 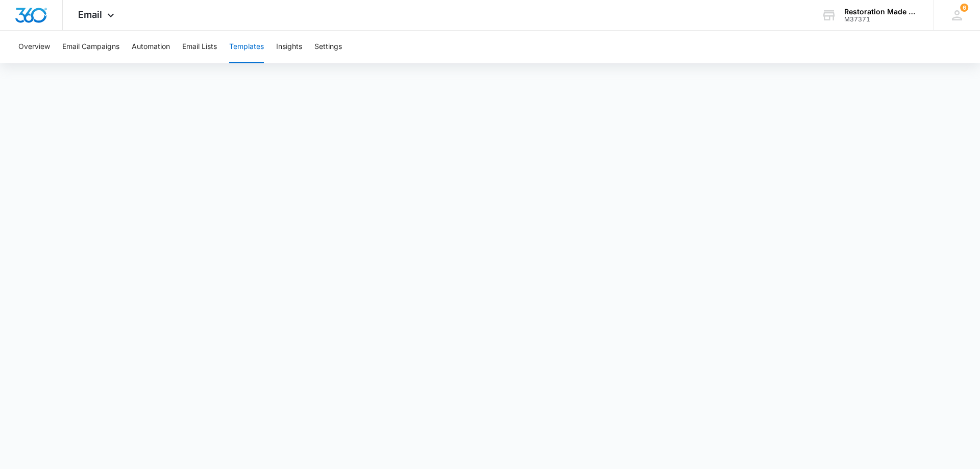 What do you see at coordinates (91, 47) in the screenshot?
I see `button: Email Campaigns` at bounding box center [91, 47].